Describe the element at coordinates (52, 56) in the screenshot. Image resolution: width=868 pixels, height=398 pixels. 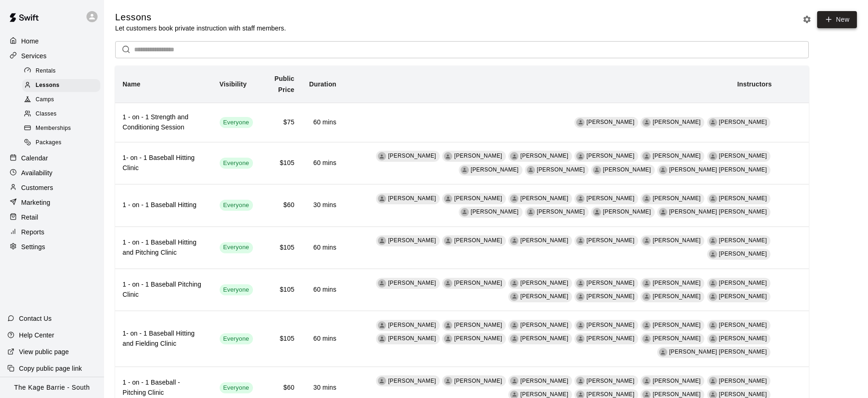
I see `div: Services` at that location.